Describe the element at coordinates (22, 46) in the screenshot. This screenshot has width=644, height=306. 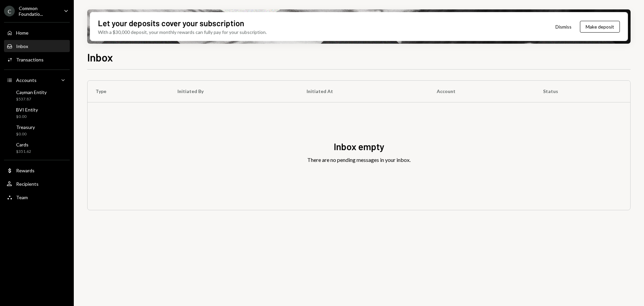
I see `div: Inbox` at that location.